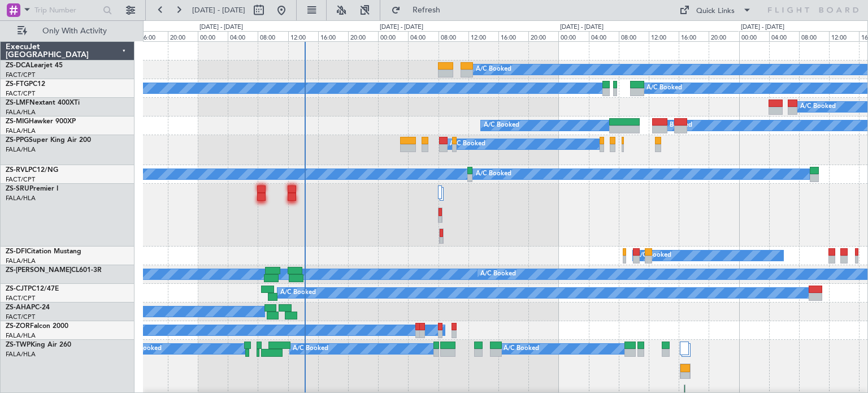 The image size is (868, 393). I want to click on a: ZS-DCALearjet 45, so click(34, 65).